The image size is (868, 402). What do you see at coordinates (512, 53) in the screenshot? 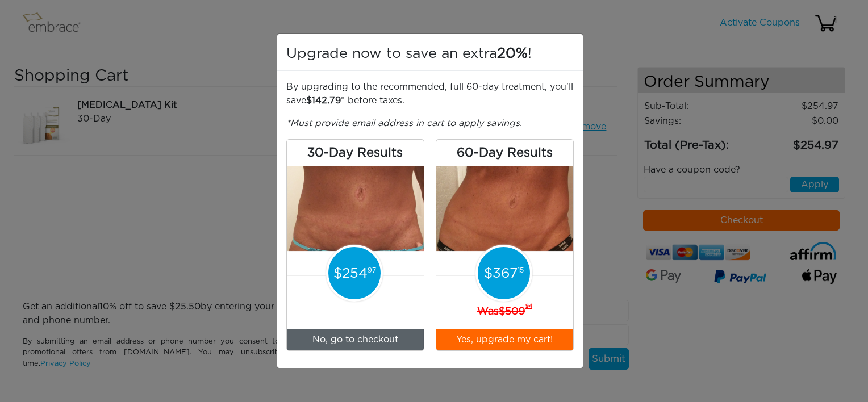
I see `span: 20%` at bounding box center [512, 53].